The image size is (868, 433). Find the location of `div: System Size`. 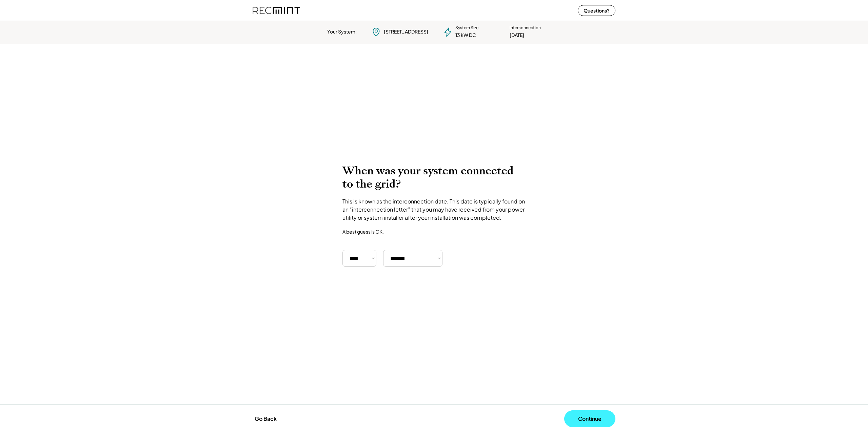

div: System Size is located at coordinates (467, 28).